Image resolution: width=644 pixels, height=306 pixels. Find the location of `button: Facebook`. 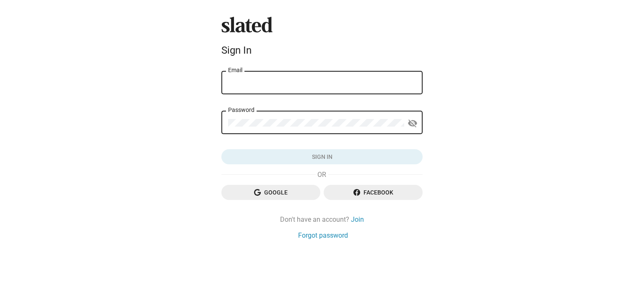

button: Facebook is located at coordinates (373, 193).